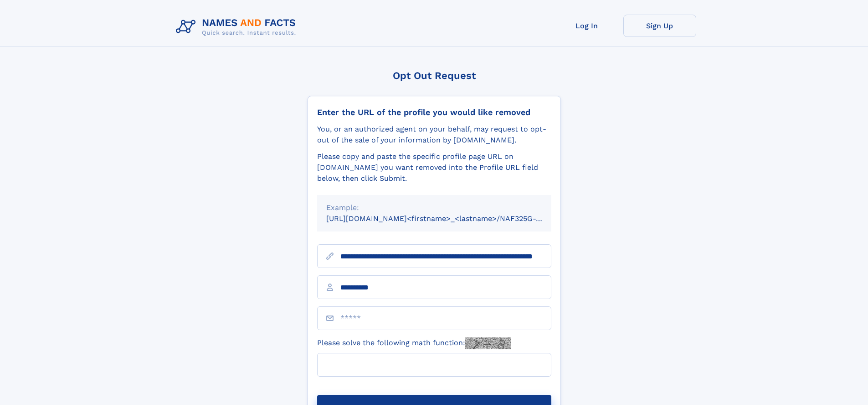 Image resolution: width=868 pixels, height=405 pixels. Describe the element at coordinates (434, 112) in the screenshot. I see `div: Enter the URL of the profile you would like removed` at that location.